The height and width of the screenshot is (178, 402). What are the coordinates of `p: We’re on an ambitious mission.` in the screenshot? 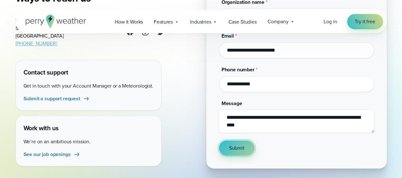 It's located at (88, 141).